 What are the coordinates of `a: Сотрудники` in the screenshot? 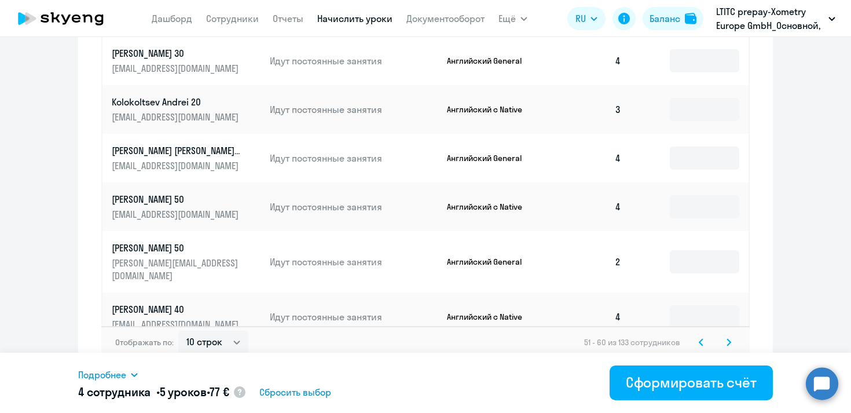 It's located at (232, 19).